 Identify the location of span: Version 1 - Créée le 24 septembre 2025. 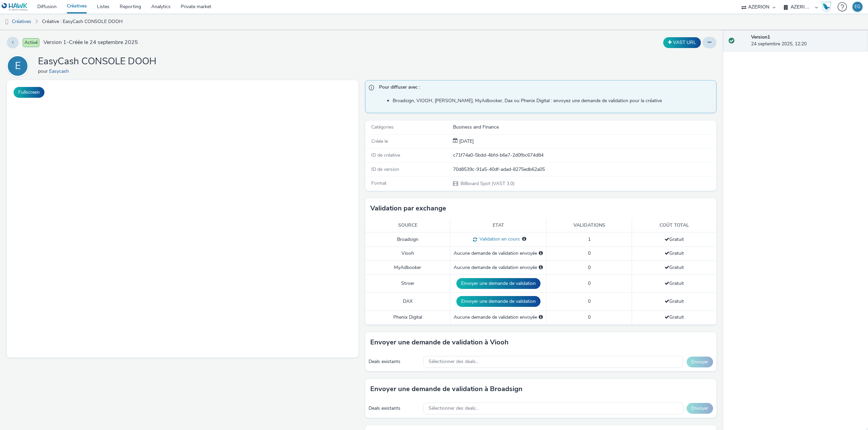
(91, 42).